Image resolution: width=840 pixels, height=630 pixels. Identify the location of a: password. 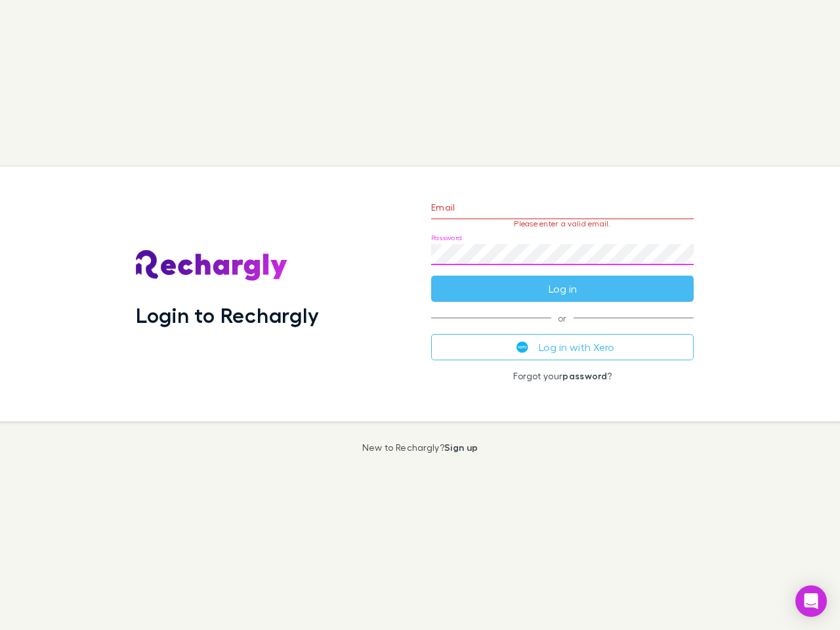
(585, 375).